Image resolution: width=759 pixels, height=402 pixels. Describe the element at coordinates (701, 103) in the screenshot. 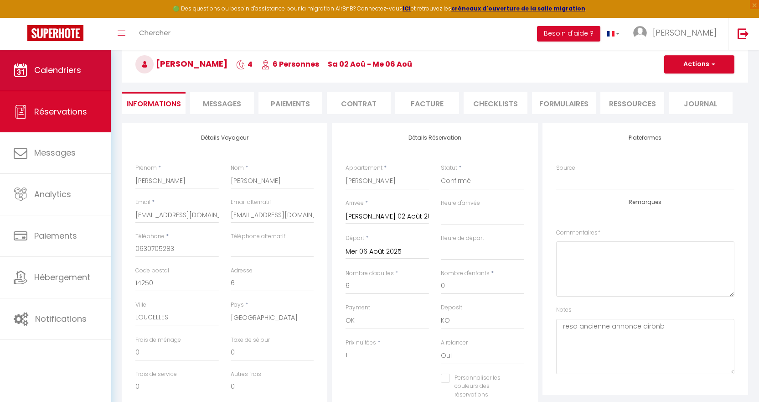

I see `li: Journal` at that location.